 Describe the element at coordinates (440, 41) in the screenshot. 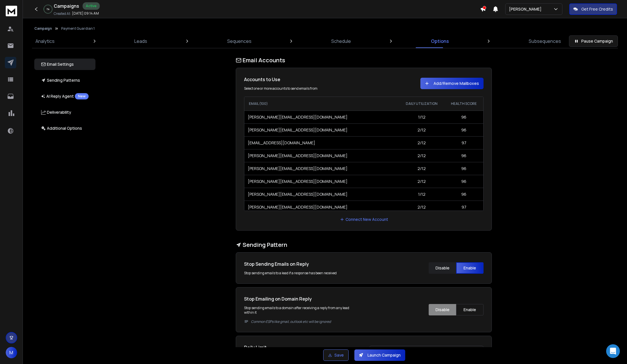

I see `p: Options` at that location.